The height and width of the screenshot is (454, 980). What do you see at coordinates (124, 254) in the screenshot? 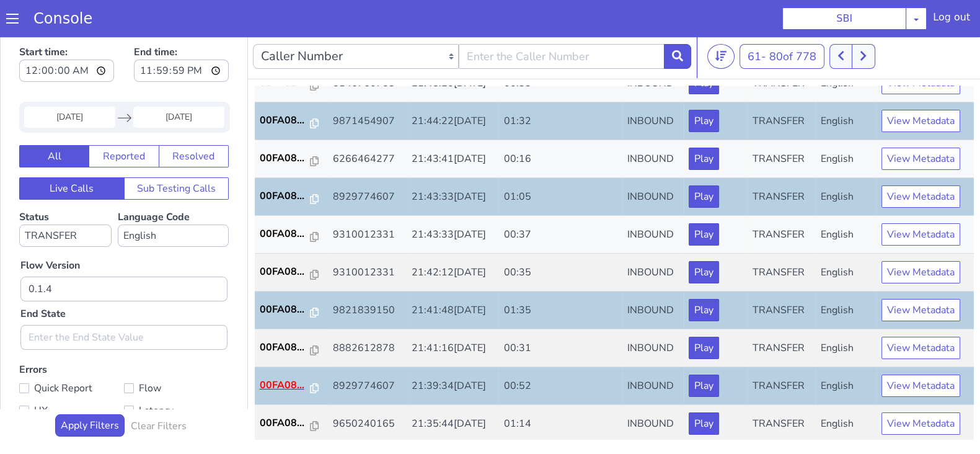
I see `input: Enter the Flow Version ID` at bounding box center [124, 254].